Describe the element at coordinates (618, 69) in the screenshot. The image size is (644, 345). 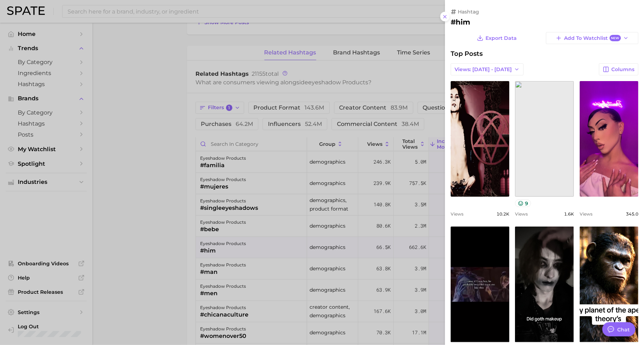
I see `button: Columns` at that location.